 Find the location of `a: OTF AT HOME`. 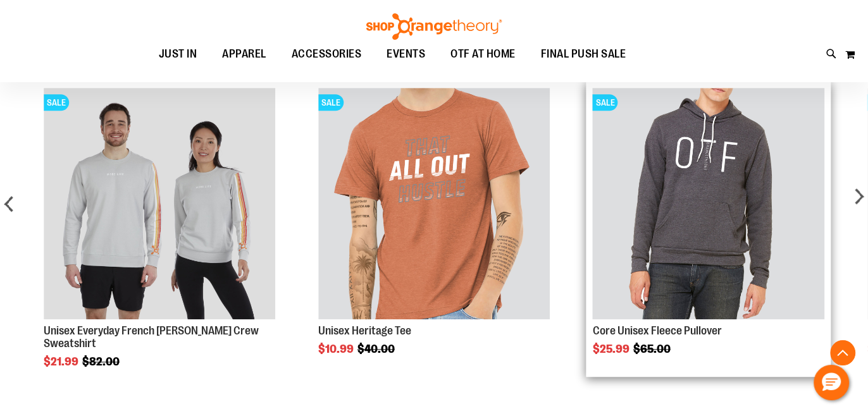

a: OTF AT HOME is located at coordinates (483, 55).